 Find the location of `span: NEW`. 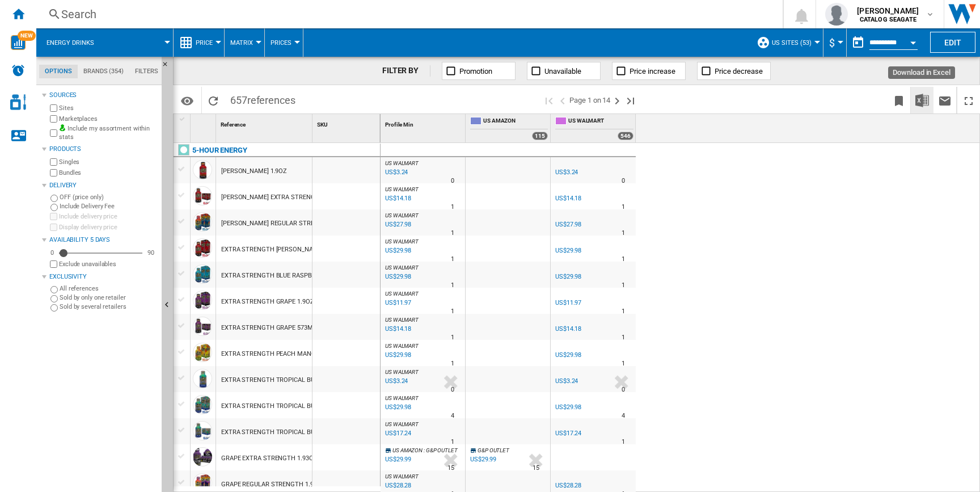

span: NEW is located at coordinates (26, 36).